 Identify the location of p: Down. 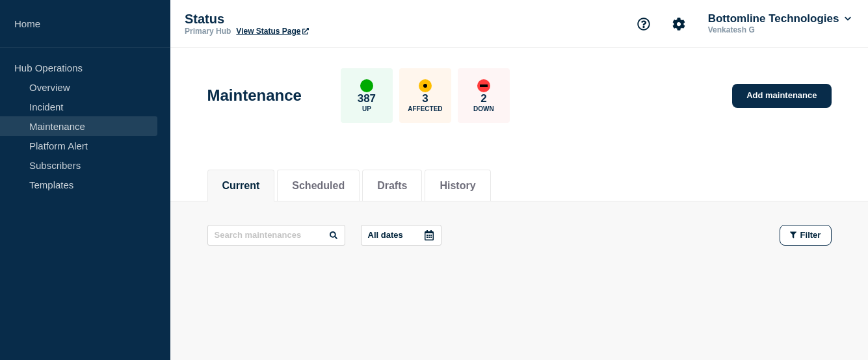
(484, 108).